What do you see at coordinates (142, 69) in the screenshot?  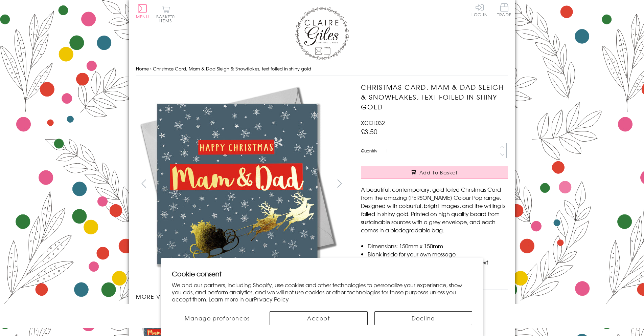 I see `a: Home` at bounding box center [142, 69].